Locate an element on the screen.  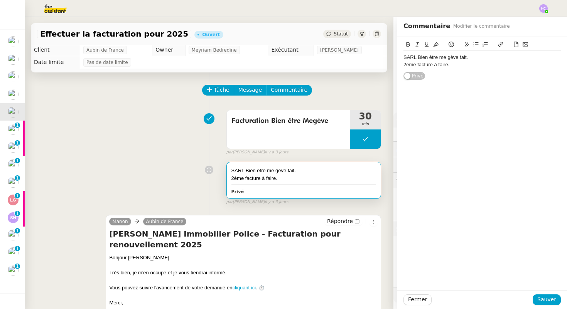
span: Effectuer la facturation pour 2025 is located at coordinates (114, 34).